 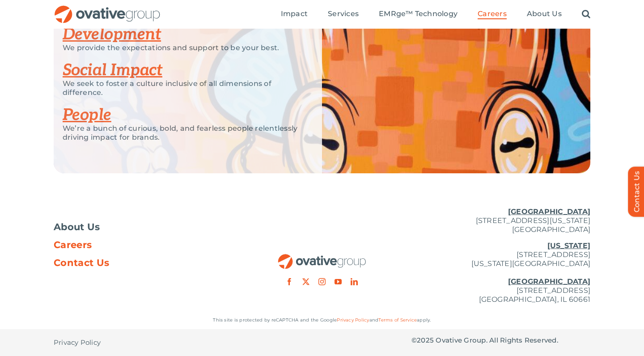 What do you see at coordinates (343, 14) in the screenshot?
I see `a: Services` at bounding box center [343, 14].